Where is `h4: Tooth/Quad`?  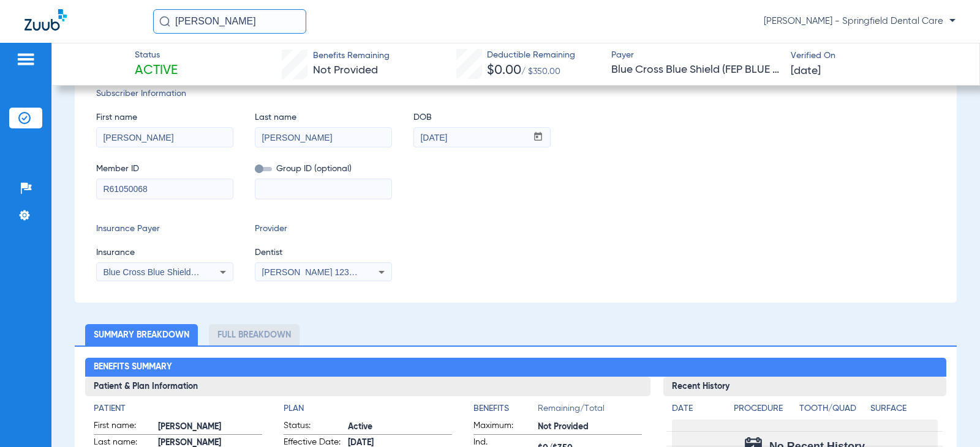
h4: Tooth/Quad is located at coordinates (832, 409).